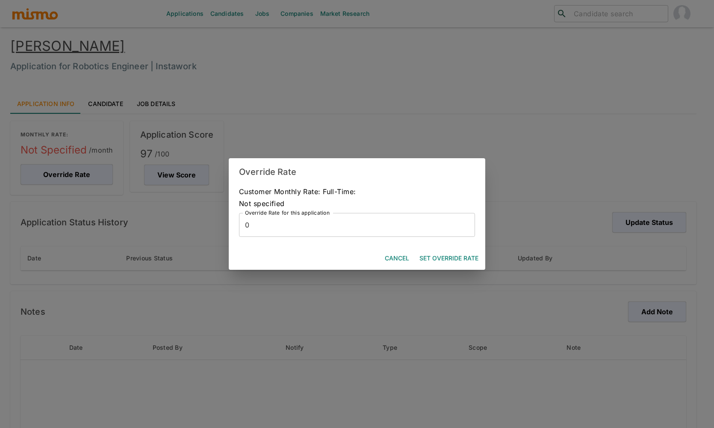 The width and height of the screenshot is (714, 428). I want to click on label: Override Rate for this application, so click(287, 212).